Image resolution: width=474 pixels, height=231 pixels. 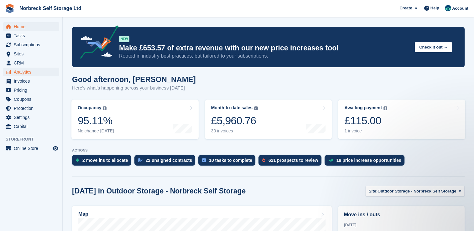 What do you see at coordinates (124, 39) in the screenshot?
I see `div: NEW` at bounding box center [124, 39].